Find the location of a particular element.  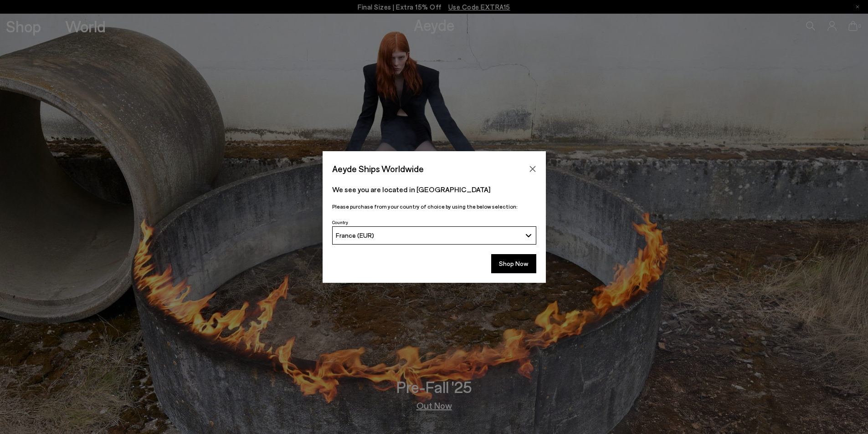

button: Shop Now is located at coordinates (514, 264).